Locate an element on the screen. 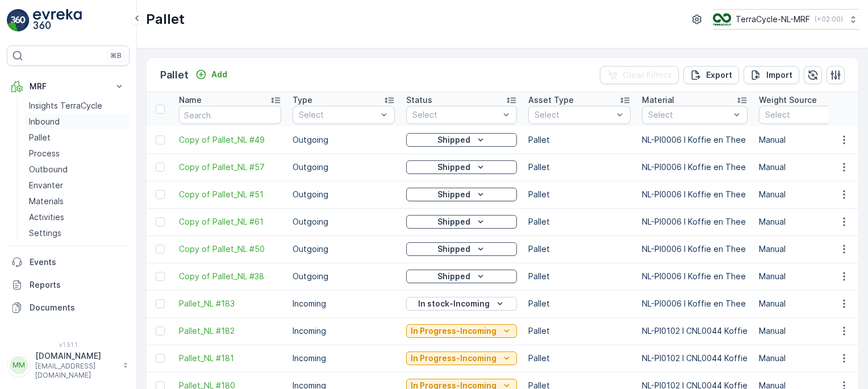 The height and width of the screenshot is (389, 868). a: Reports is located at coordinates (68, 284).